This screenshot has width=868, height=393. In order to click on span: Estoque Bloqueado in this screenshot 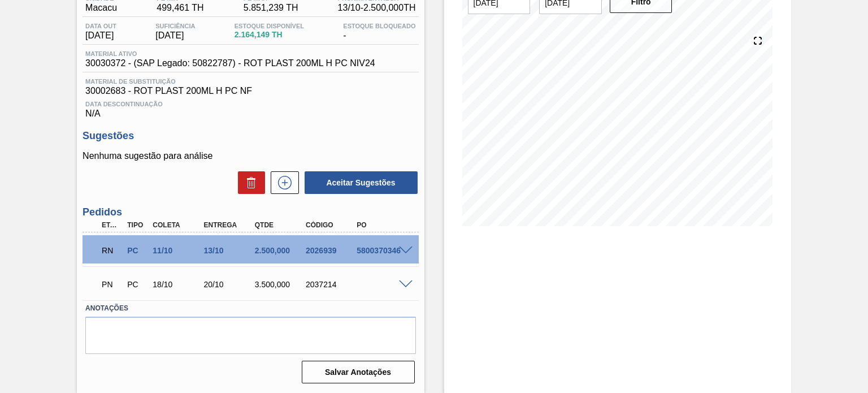, I will do `click(379, 26)`.